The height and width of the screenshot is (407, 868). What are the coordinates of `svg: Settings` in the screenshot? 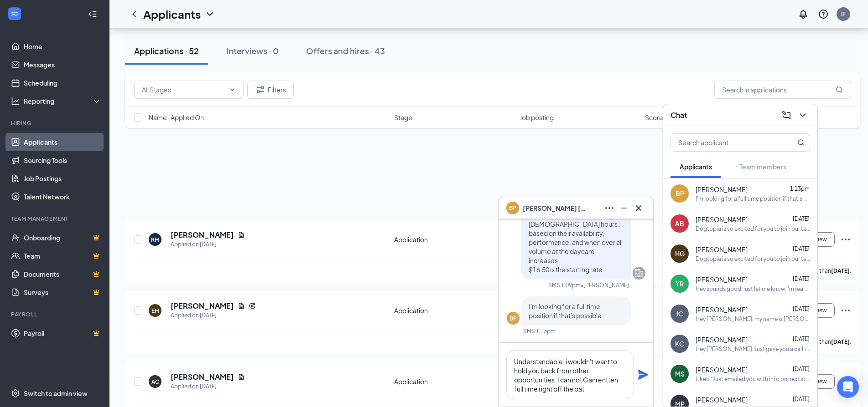 It's located at (15, 393).